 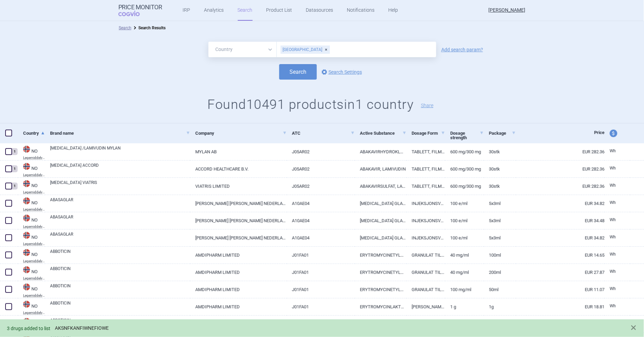 What do you see at coordinates (560, 290) in the screenshot?
I see `a: EUR 11.07` at bounding box center [560, 290].